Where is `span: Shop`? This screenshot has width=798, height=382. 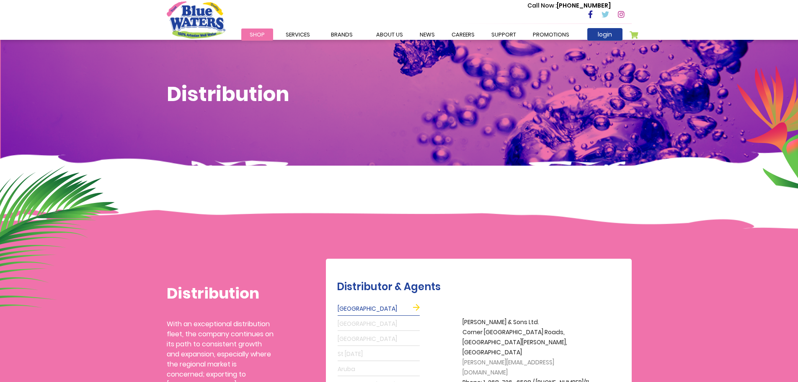
span: Shop is located at coordinates (257, 34).